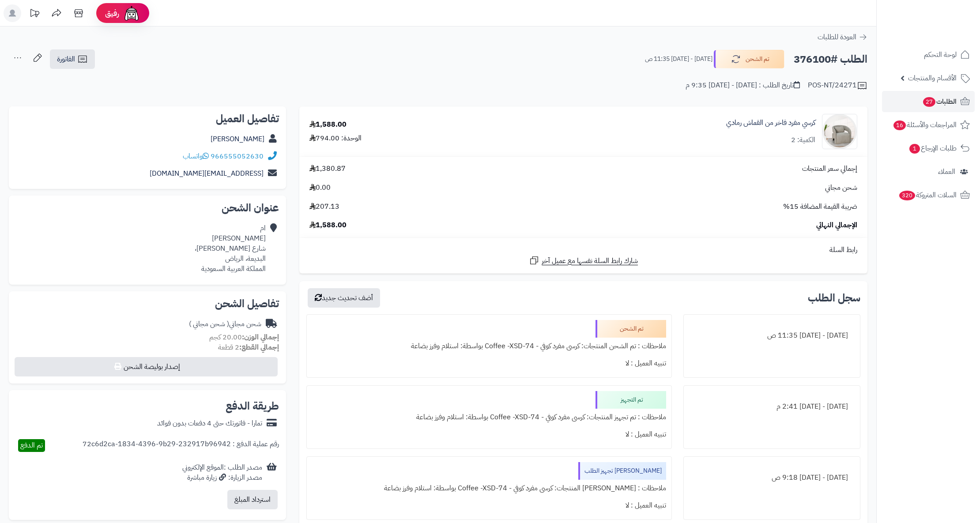 The width and height of the screenshot is (980, 523). Describe the element at coordinates (925, 125) in the screenshot. I see `span: المراجعات والأسئلة` at that location.